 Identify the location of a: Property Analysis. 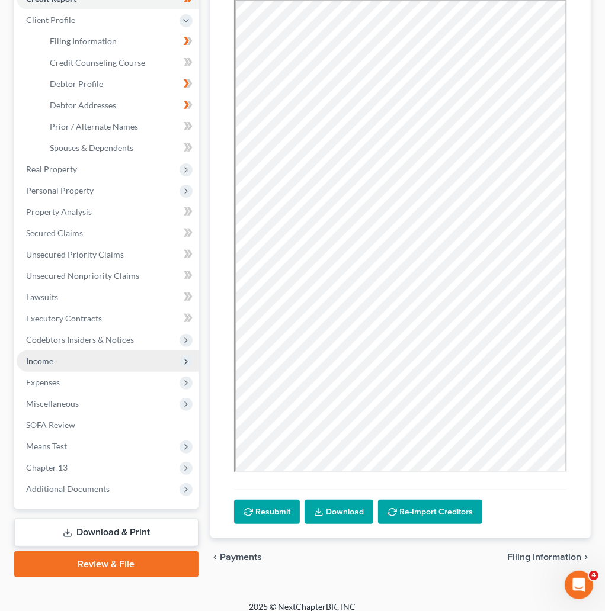
(107, 212).